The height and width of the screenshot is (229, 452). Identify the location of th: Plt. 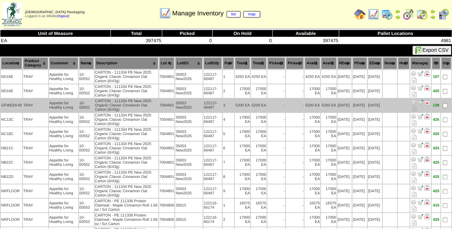
(436, 63).